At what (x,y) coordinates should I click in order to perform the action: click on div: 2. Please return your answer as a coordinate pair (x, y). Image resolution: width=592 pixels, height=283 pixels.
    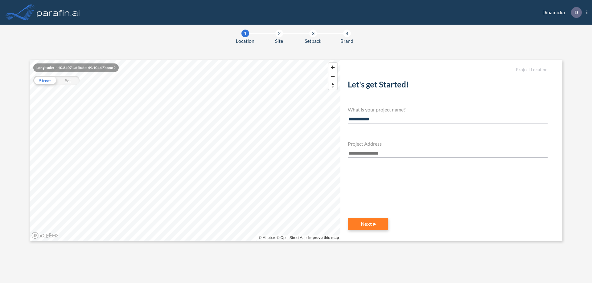
    Looking at the image, I should click on (279, 33).